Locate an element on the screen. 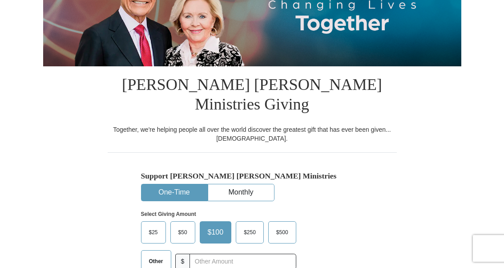 The height and width of the screenshot is (268, 504). span: $250 is located at coordinates (250, 232).